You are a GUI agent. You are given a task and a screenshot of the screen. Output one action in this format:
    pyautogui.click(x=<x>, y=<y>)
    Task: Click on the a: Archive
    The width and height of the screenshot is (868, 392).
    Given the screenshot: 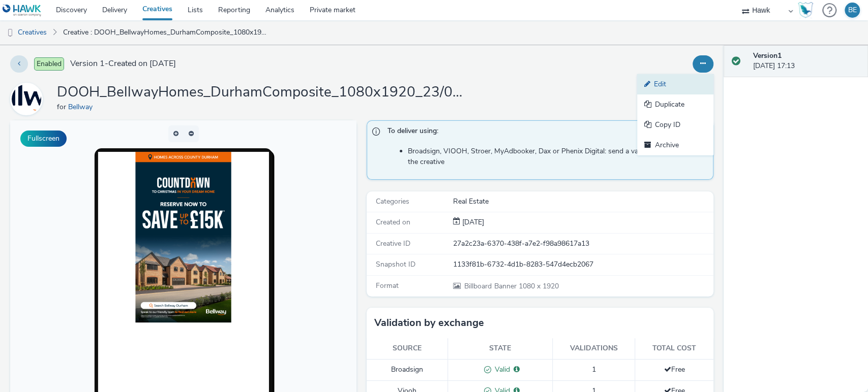 What is the action you would take?
    pyautogui.click(x=675, y=145)
    